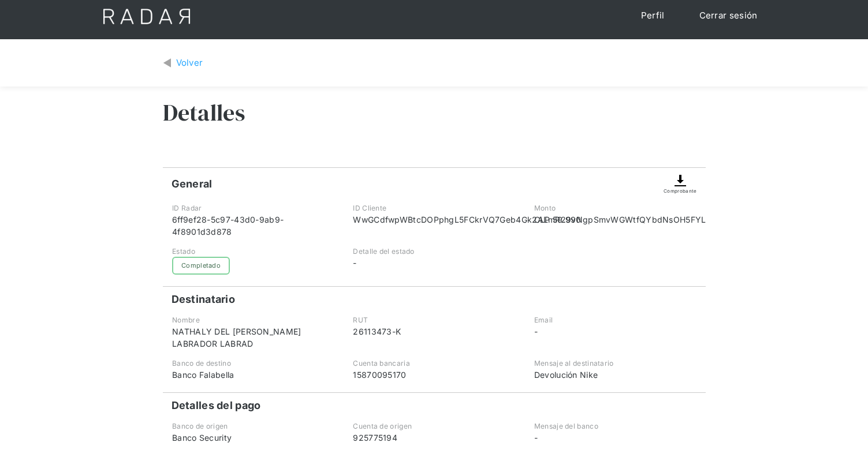 This screenshot has width=868, height=450. Describe the element at coordinates (192, 184) in the screenshot. I see `h4: General` at that location.